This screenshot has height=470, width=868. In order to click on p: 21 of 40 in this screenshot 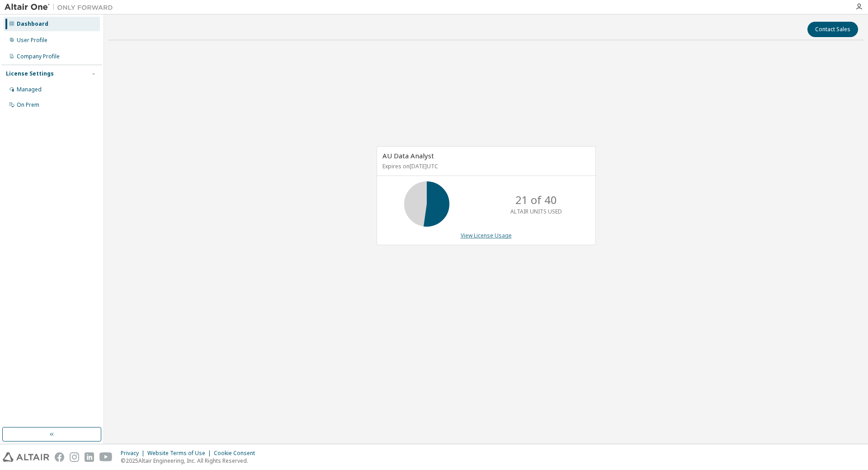, I will do `click(537, 200)`.